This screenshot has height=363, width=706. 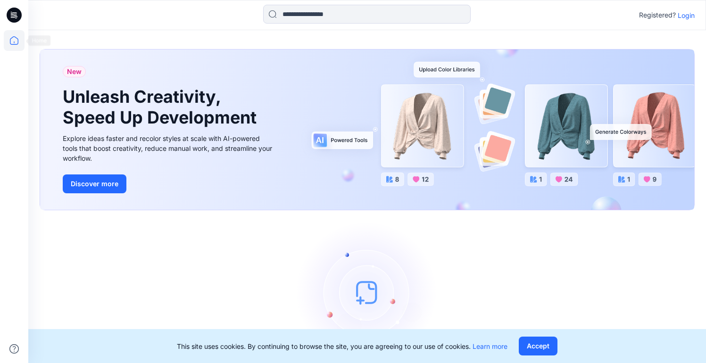 What do you see at coordinates (490, 346) in the screenshot?
I see `a: Learn more` at bounding box center [490, 346].